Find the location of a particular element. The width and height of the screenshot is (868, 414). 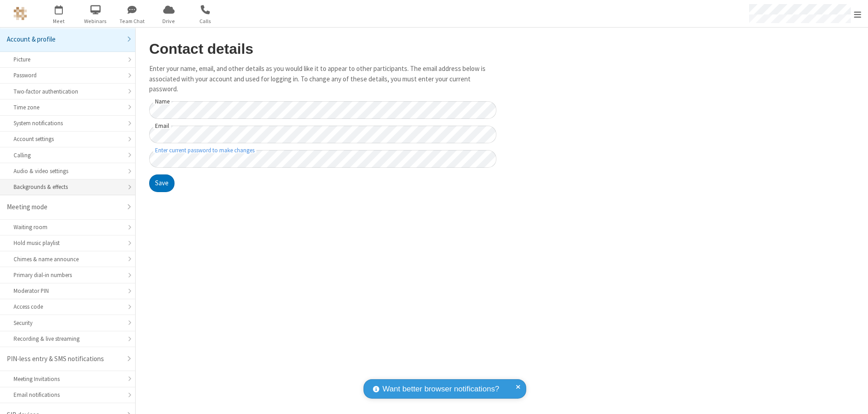

span: Want better browser notifications? is located at coordinates (440, 389).